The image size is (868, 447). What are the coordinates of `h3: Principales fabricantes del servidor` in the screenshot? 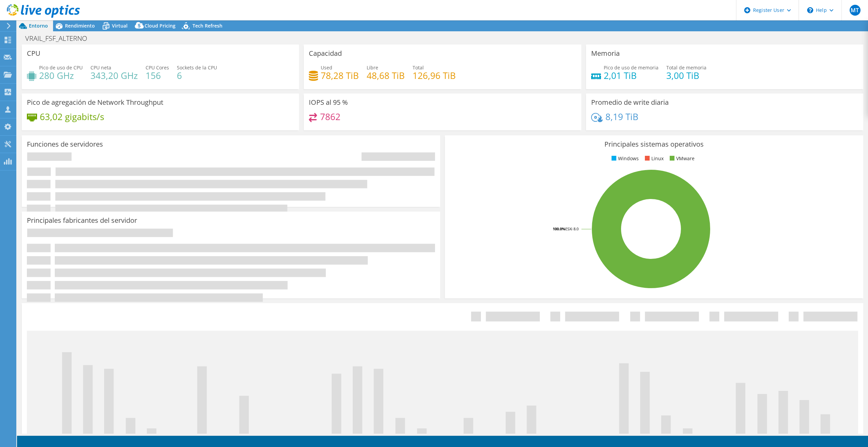 It's located at (82, 221).